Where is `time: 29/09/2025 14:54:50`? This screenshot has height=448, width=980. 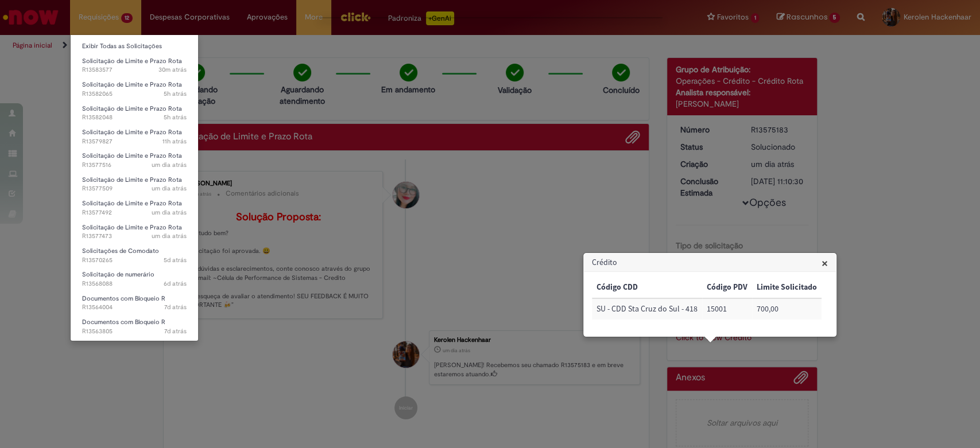 time: 29/09/2025 14:54:50 is located at coordinates (169, 236).